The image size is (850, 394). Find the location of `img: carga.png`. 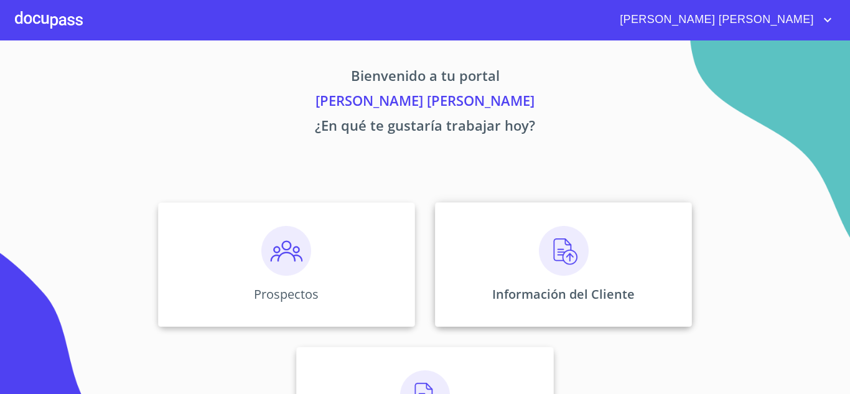

img: carga.png is located at coordinates (564, 251).